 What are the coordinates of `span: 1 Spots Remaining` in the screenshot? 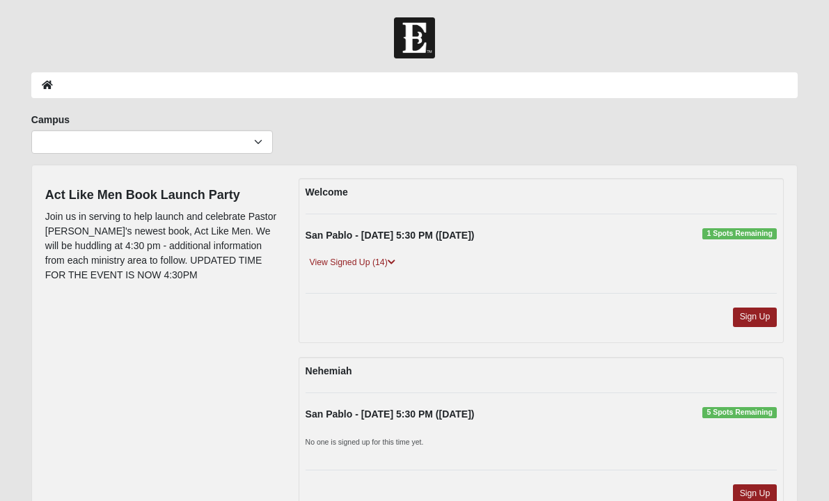 It's located at (740, 234).